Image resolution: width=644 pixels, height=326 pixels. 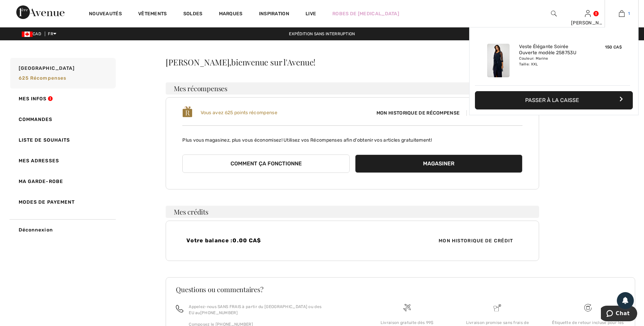 I want to click on a: Nouveautés, so click(x=105, y=14).